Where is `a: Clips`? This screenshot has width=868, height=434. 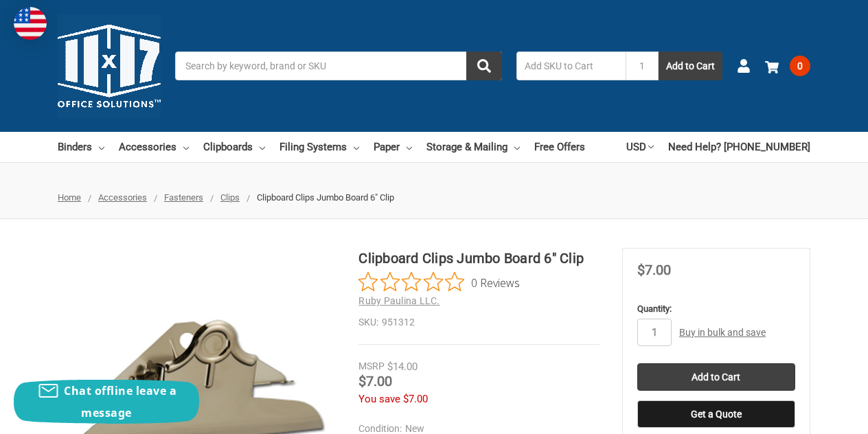 a: Clips is located at coordinates (230, 197).